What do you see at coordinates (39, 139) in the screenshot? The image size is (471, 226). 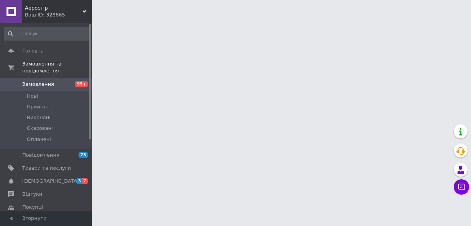 I see `span: Оплачені` at bounding box center [39, 139].